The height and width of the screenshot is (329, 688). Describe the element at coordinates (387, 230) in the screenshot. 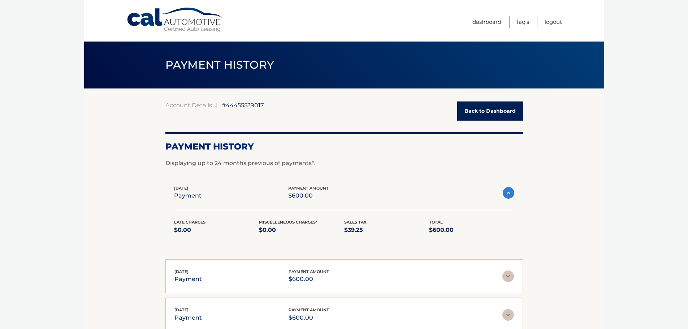

I see `p: $39.25` at that location.